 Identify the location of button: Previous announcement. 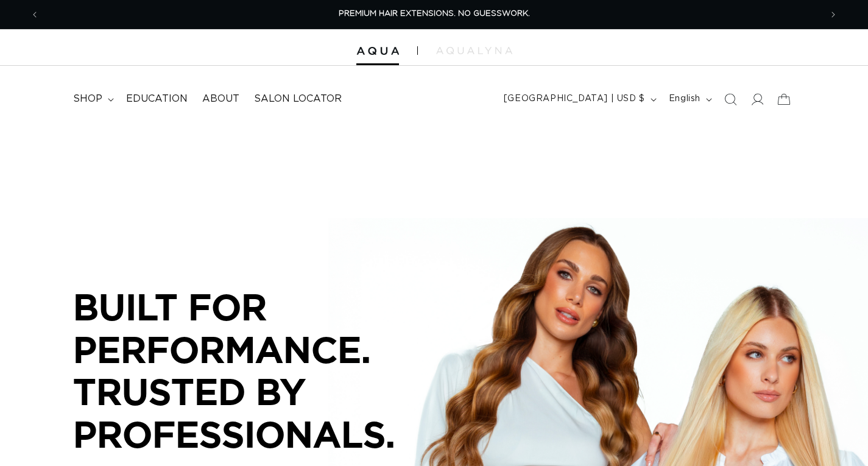
(34, 14).